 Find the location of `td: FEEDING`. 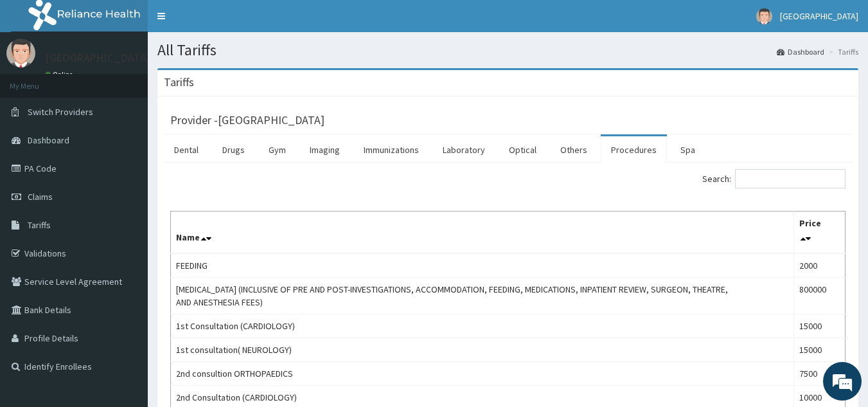

td: FEEDING is located at coordinates (483, 266).